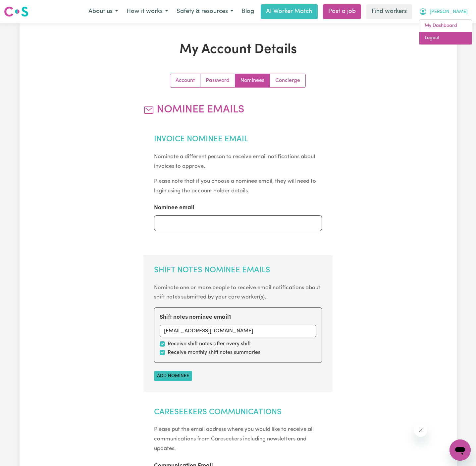 The height and width of the screenshot is (466, 476). Describe the element at coordinates (235, 186) in the screenshot. I see `small: Please note that if you choose a nominee email, they will need to login using the account holder ...` at that location.